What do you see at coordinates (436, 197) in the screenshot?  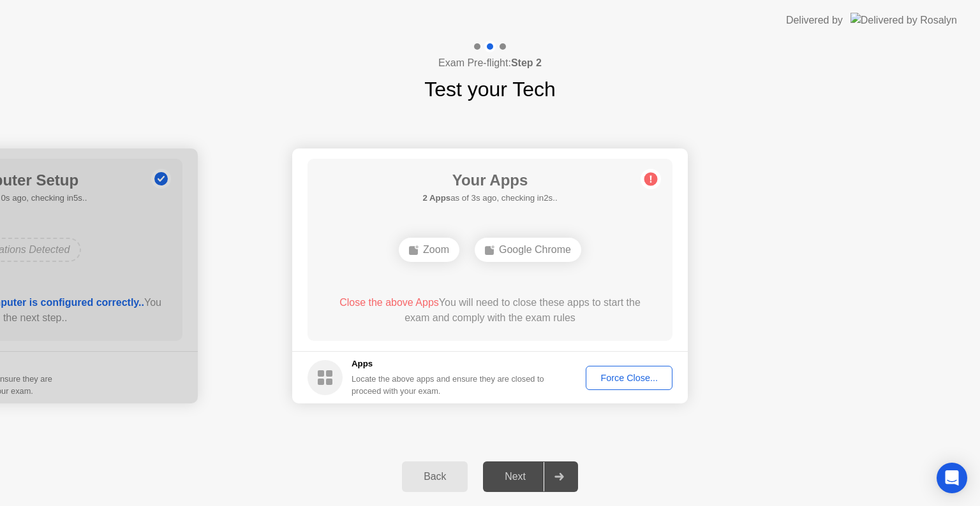 I see `b: 2 Apps` at bounding box center [436, 197].